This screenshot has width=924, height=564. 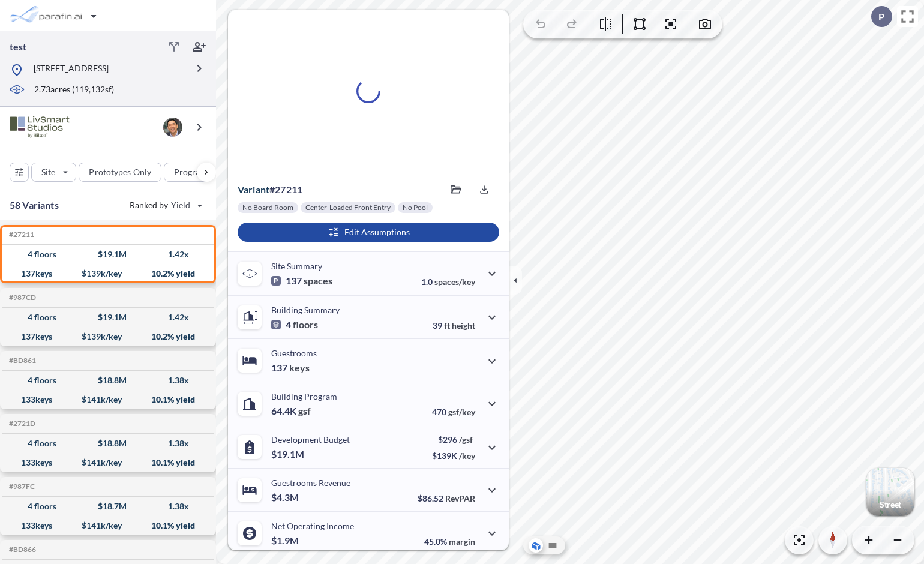 What do you see at coordinates (40, 127) in the screenshot?
I see `img: BrandImage` at bounding box center [40, 127].